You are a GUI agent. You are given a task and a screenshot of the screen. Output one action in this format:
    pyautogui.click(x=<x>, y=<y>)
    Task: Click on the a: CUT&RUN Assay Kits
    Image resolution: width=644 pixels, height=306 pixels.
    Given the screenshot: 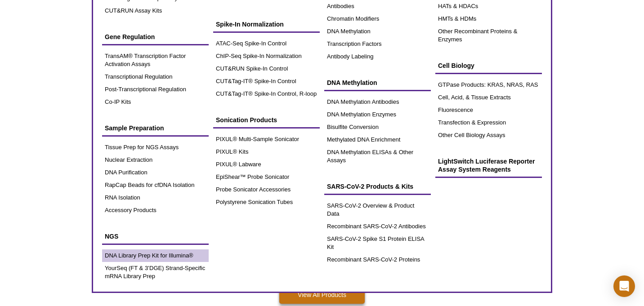 What is the action you would take?
    pyautogui.click(x=155, y=11)
    